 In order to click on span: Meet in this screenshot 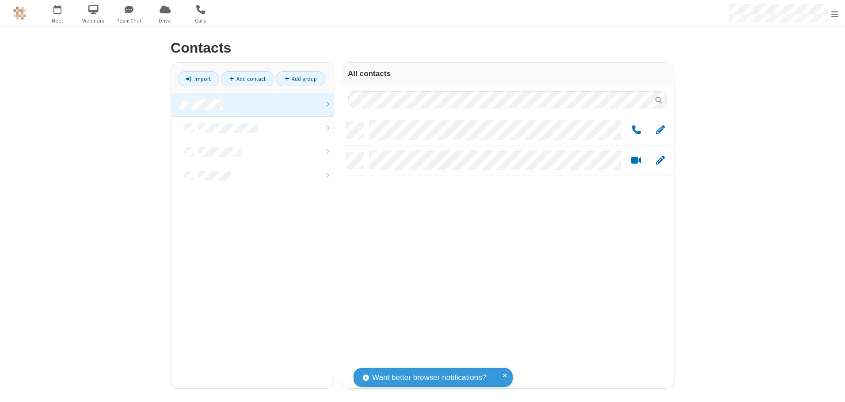, I will do `click(57, 21)`.